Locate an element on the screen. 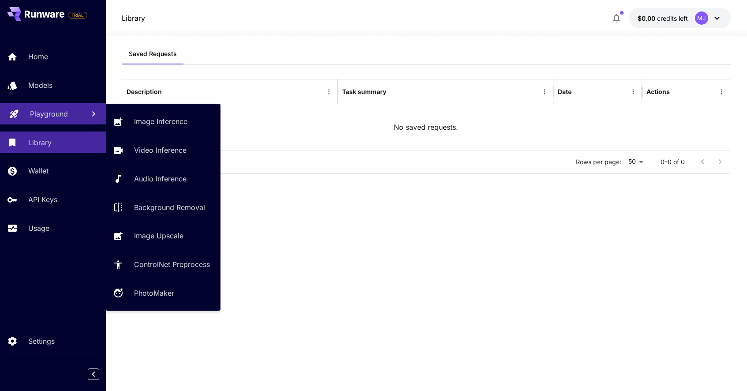  span: $0.00 is located at coordinates (647, 18).